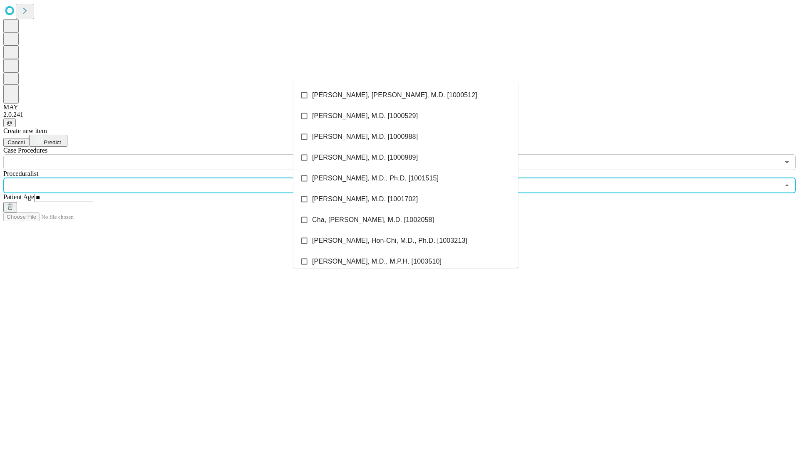  Describe the element at coordinates (787, 162) in the screenshot. I see `button: Open` at that location.